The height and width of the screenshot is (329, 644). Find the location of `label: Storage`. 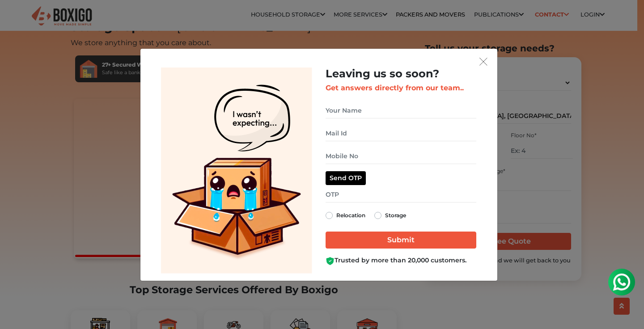

label: Storage is located at coordinates (395, 216).